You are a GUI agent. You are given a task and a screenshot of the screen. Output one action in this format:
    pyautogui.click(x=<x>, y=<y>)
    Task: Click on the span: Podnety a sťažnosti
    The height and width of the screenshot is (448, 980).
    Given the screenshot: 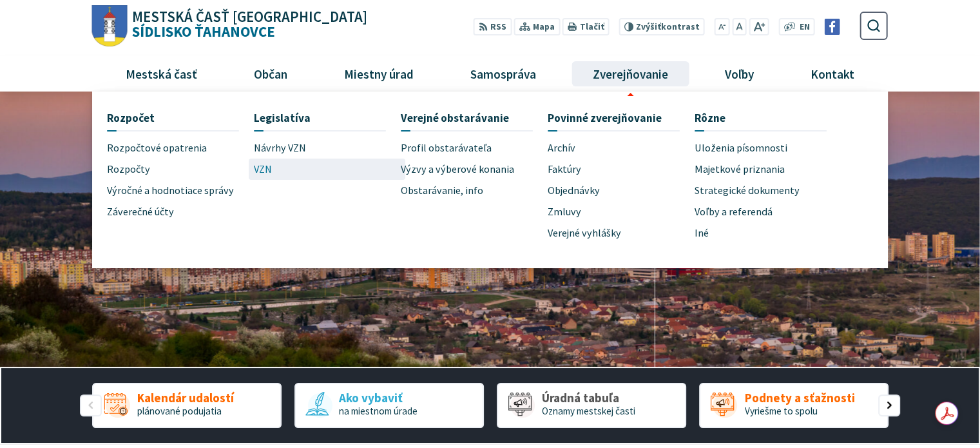 What is the action you would take?
    pyautogui.click(x=798, y=398)
    